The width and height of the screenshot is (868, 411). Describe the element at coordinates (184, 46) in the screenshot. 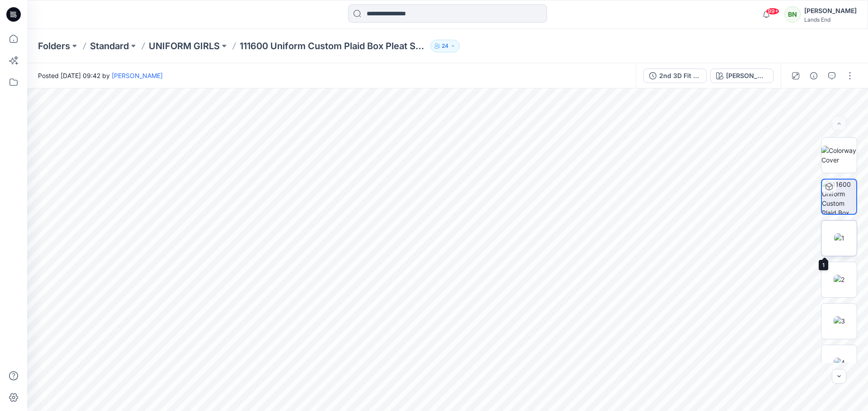

I see `p: UNIFORM GIRLS` at that location.